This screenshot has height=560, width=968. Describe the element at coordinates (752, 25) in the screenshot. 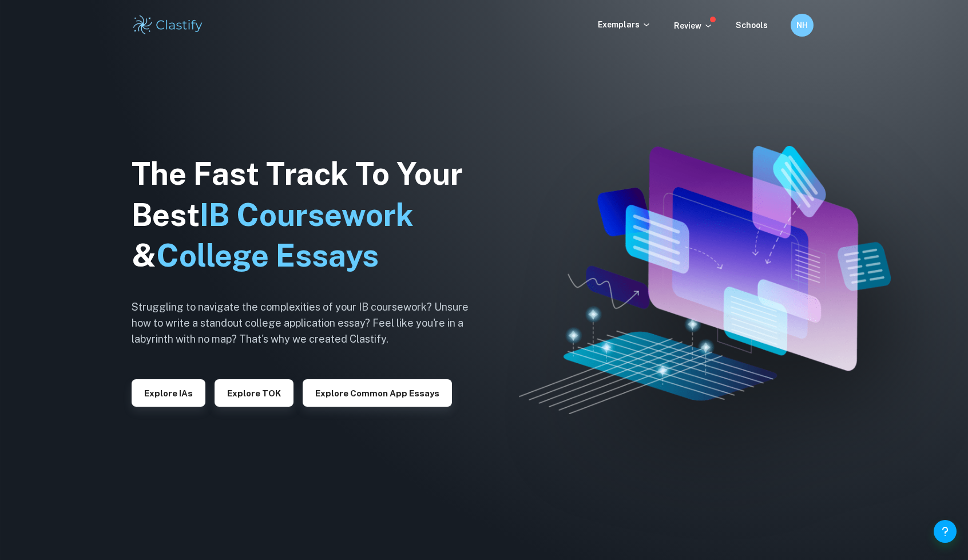

I see `a: Schools` at that location.